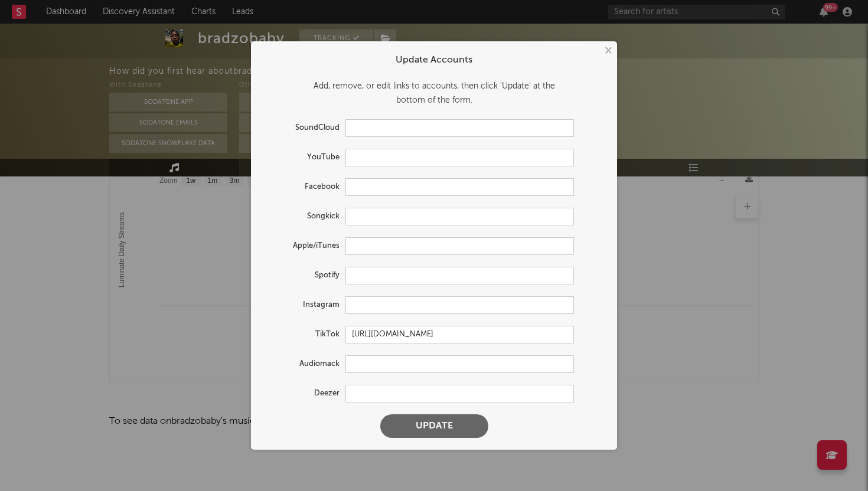  Describe the element at coordinates (304, 246) in the screenshot. I see `label: Apple/iTunes` at that location.